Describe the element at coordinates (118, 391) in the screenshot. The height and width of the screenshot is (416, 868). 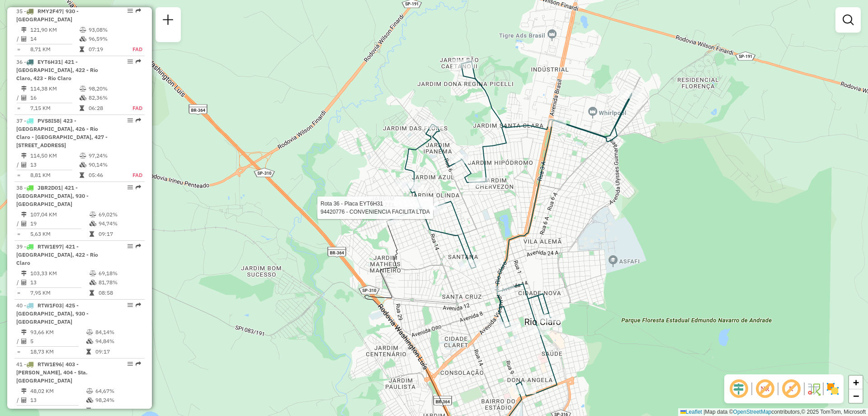
I see `td: 64,67%` at that location.